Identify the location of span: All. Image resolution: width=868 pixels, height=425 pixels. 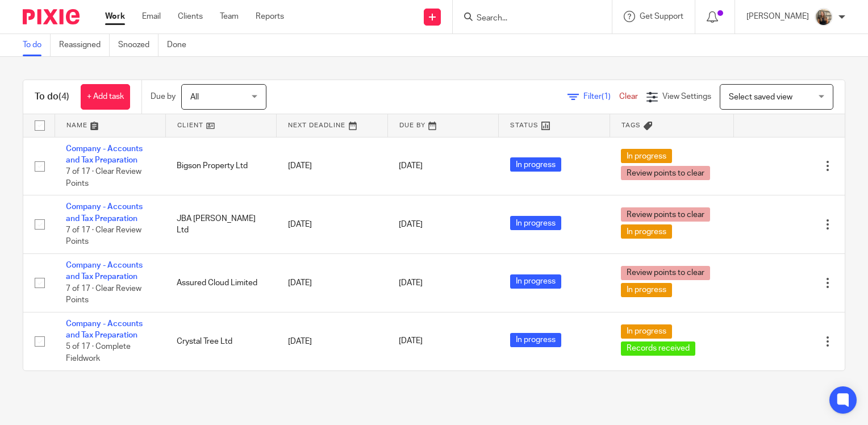
(194, 97).